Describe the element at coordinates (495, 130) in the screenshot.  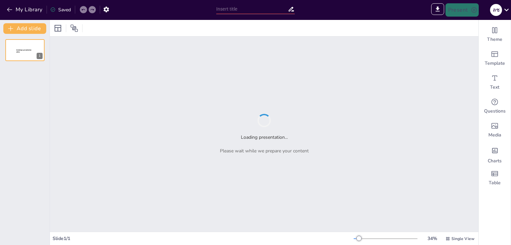
I see `div: Add images, graphics, shapes or video` at that location.